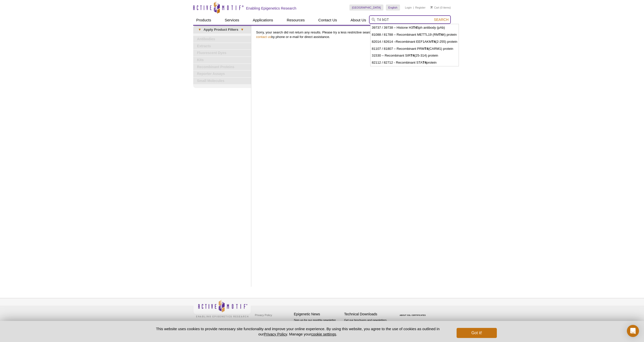  Describe the element at coordinates (414, 35) in the screenshot. I see `li: 81088 / 81788 – Recombinant METTL19 (RM 4) protein` at that location.